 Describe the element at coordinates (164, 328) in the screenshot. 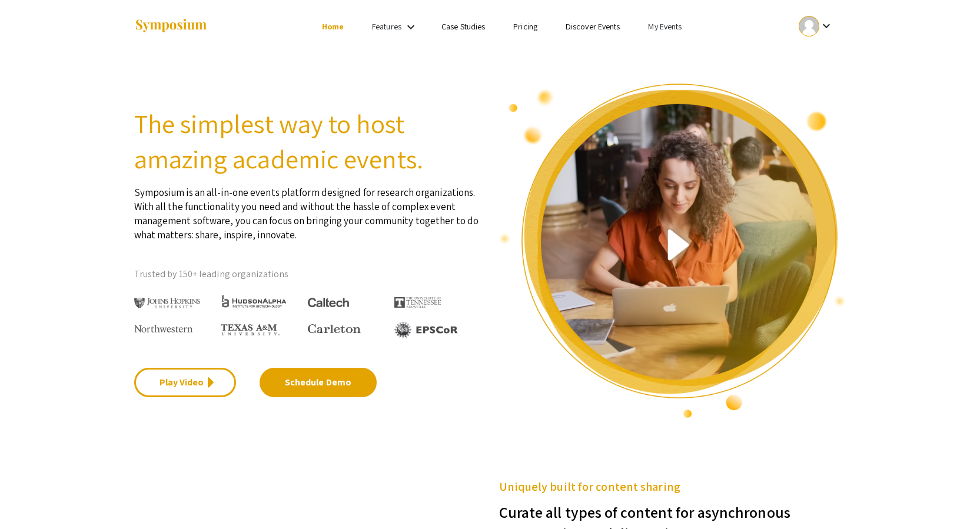

I see `img: Northwestern` at that location.